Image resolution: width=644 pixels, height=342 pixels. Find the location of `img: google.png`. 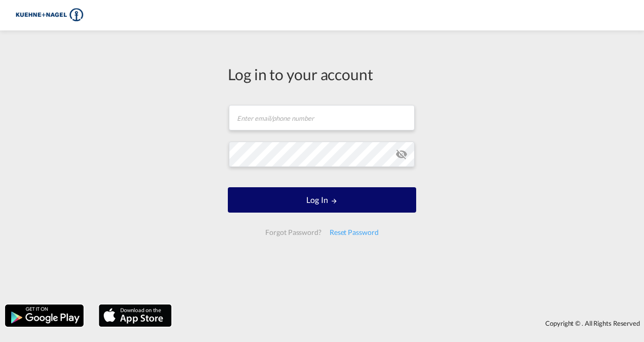

img: google.png is located at coordinates (44, 315).